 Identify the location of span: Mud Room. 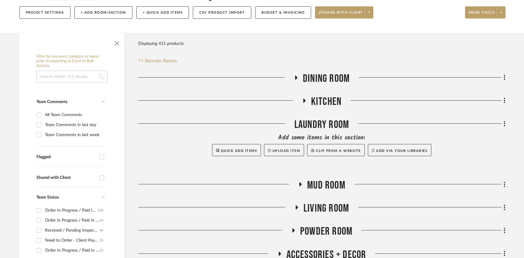
(326, 186).